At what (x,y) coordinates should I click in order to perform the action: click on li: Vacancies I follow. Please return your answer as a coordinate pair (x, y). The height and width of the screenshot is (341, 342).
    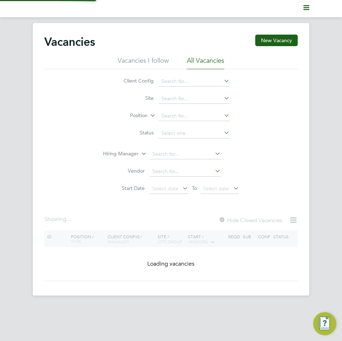
    Looking at the image, I should click on (143, 63).